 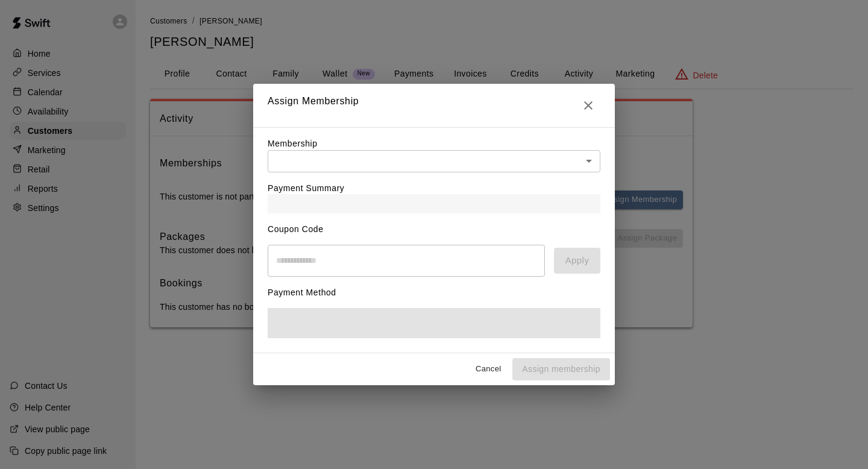 What do you see at coordinates (588, 105) in the screenshot?
I see `button: Close` at bounding box center [588, 105].